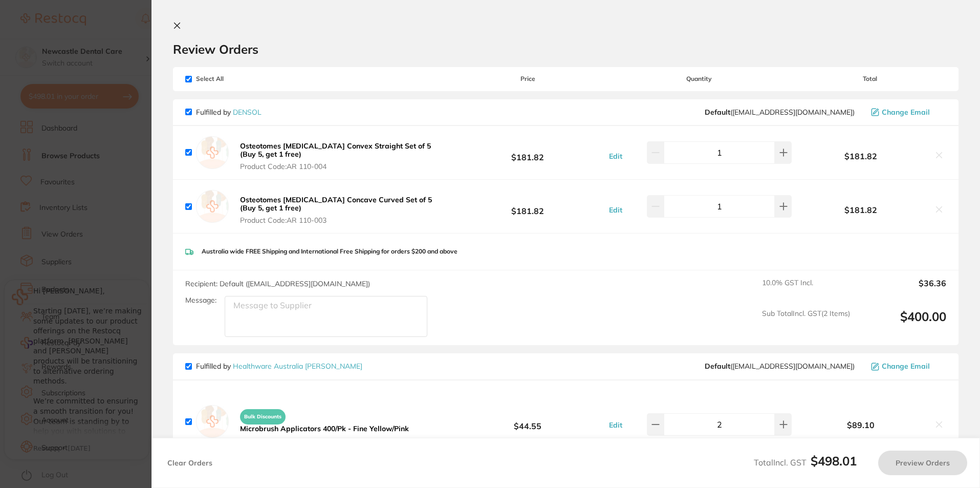 The height and width of the screenshot is (488, 980). What do you see at coordinates (344, 166) in the screenshot?
I see `span: Product Code: AR 110-004` at bounding box center [344, 166].